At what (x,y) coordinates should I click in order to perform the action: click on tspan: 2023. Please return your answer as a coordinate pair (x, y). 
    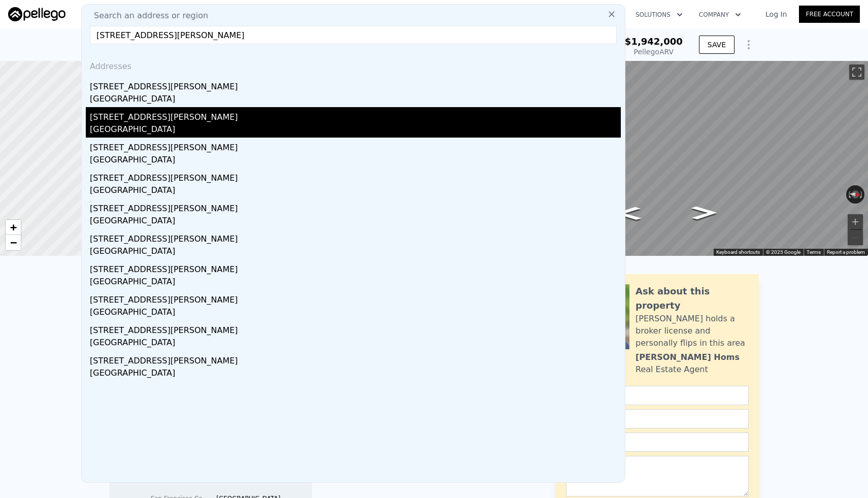
    Looking at the image, I should click on (289, 481).